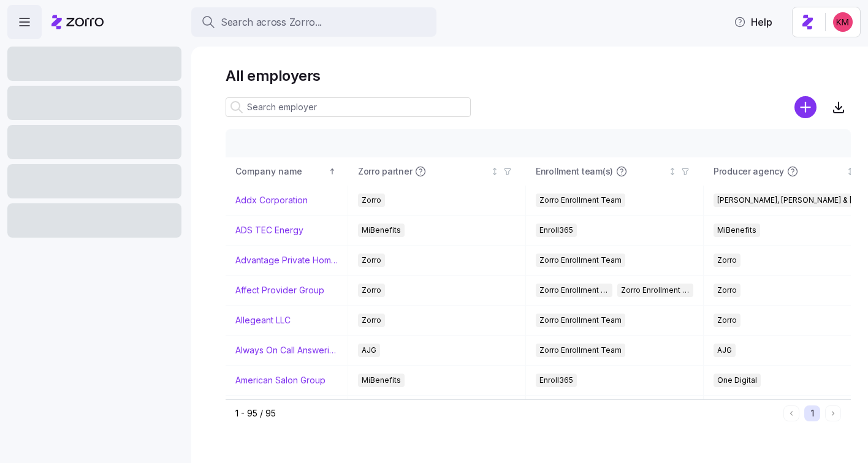 This screenshot has height=463, width=868. Describe the element at coordinates (574, 171) in the screenshot. I see `span: Enrollment team(s)` at that location.